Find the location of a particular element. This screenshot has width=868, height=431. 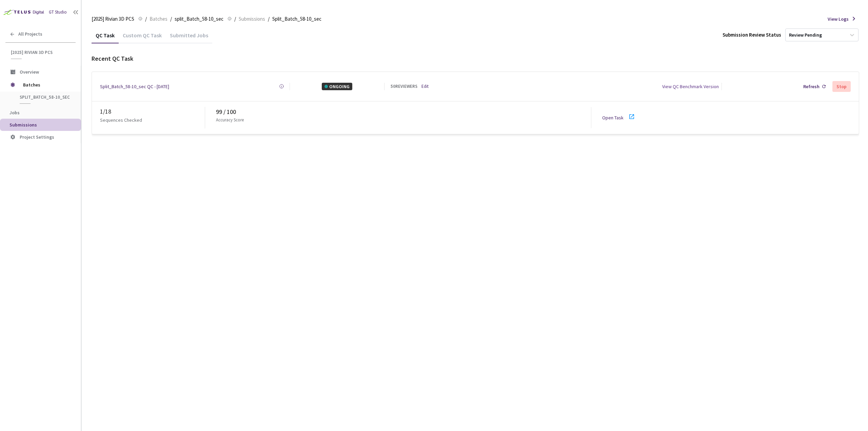

span: Overview is located at coordinates (29, 72).